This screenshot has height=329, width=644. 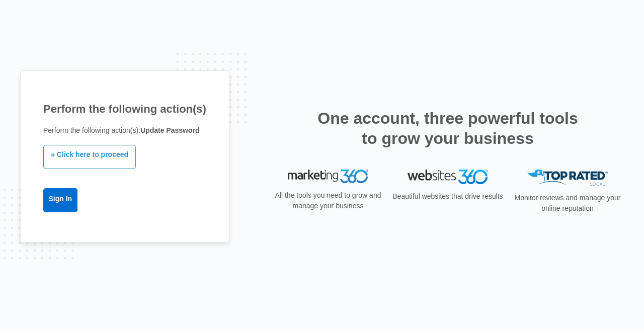 I want to click on img: Marketing 360, so click(x=328, y=176).